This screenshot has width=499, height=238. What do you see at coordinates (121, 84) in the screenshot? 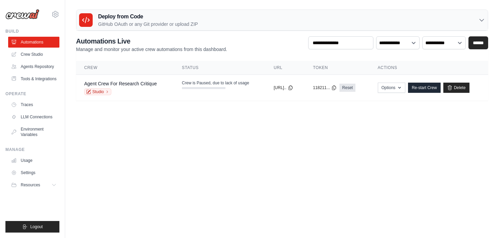
I see `a: Agent Crew For Research Critique` at bounding box center [121, 84].